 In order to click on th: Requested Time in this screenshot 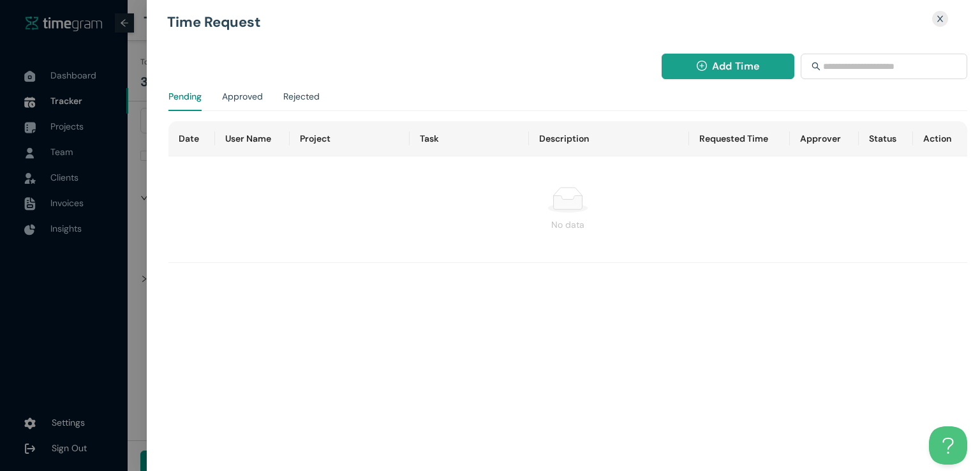, I will do `click(739, 138)`.